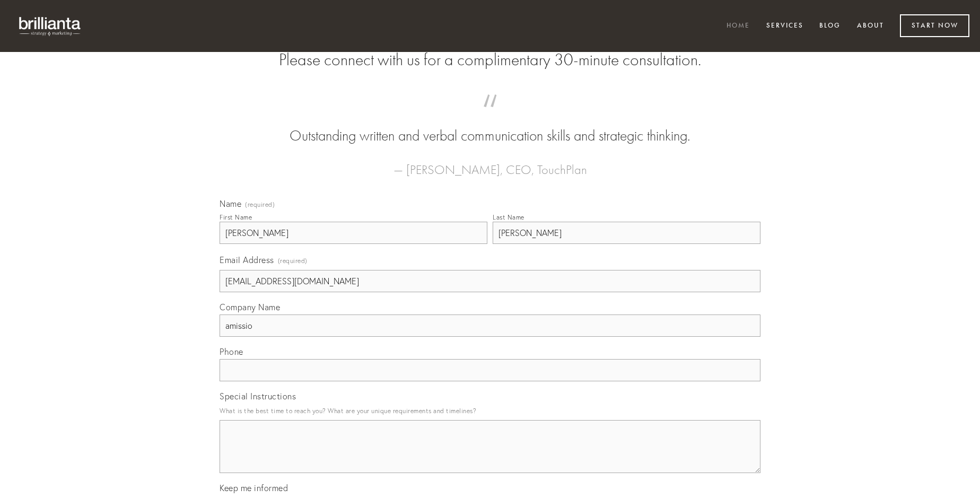  What do you see at coordinates (490, 410) in the screenshot?
I see `p: What is the best time to reach you? What are your unique requirements and timelines?` at bounding box center [490, 410].